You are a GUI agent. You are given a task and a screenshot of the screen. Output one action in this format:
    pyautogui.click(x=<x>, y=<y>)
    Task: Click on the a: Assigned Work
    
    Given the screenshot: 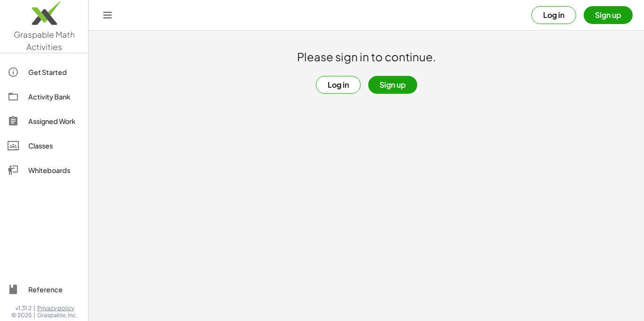 What is the action you would take?
    pyautogui.click(x=44, y=121)
    